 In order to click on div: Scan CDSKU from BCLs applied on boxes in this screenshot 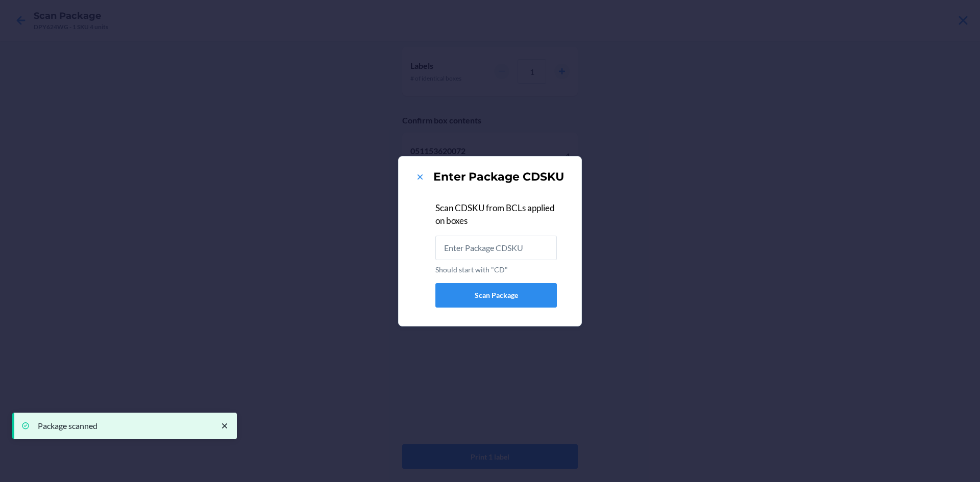, I will do `click(496, 214)`.